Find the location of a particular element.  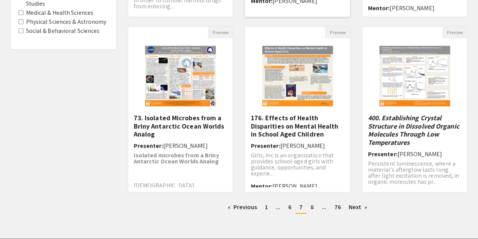

label: Medical & Health Sciences is located at coordinates (60, 13).